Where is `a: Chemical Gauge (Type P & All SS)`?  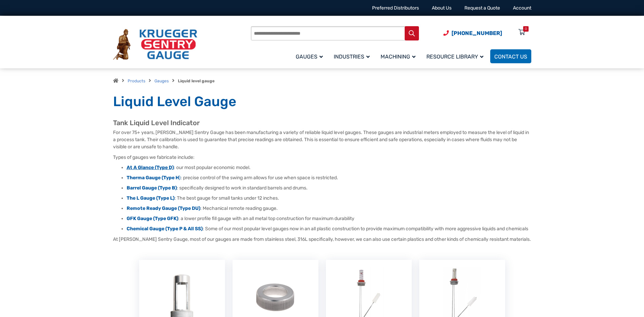 a: Chemical Gauge (Type P & All SS) is located at coordinates (165, 228).